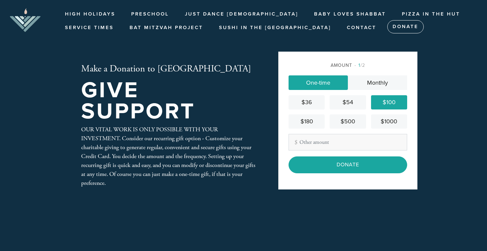 This screenshot has height=251, width=487. What do you see at coordinates (389, 121) in the screenshot?
I see `a: $1000` at bounding box center [389, 121].